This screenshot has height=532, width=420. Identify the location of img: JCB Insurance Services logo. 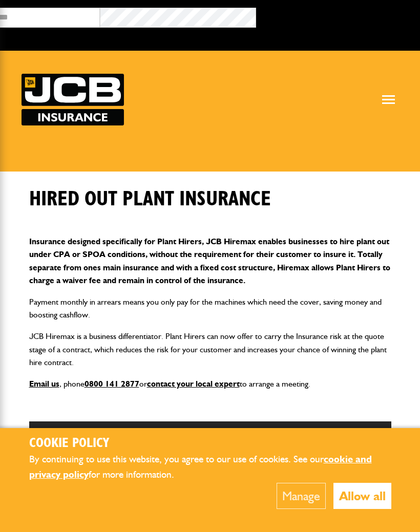
(72, 99).